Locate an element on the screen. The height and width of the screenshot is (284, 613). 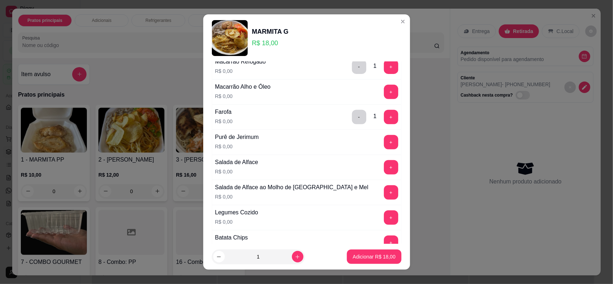
button: Close is located at coordinates (403, 22).